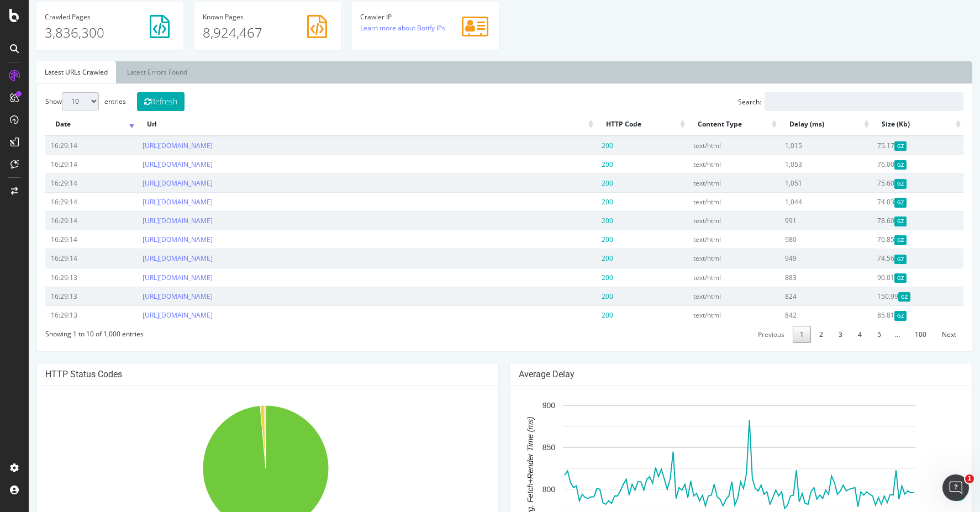 This screenshot has width=980, height=512. Describe the element at coordinates (889, 315) in the screenshot. I see `td: 85.81` at that location.